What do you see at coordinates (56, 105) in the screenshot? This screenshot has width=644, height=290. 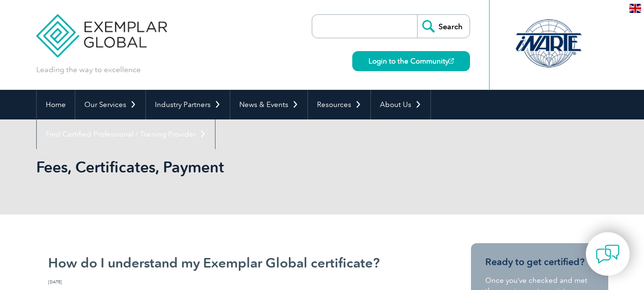 I see `a: Home` at bounding box center [56, 105].